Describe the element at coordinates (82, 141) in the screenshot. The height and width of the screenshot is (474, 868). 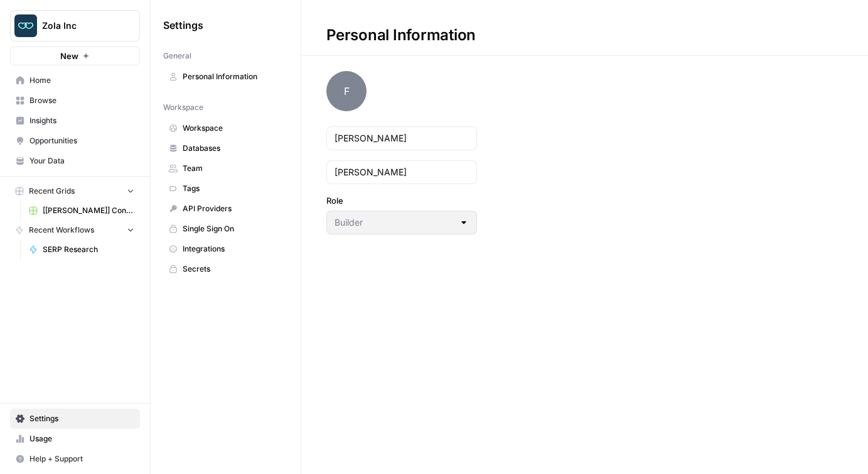
I see `span: Opportunities` at that location.